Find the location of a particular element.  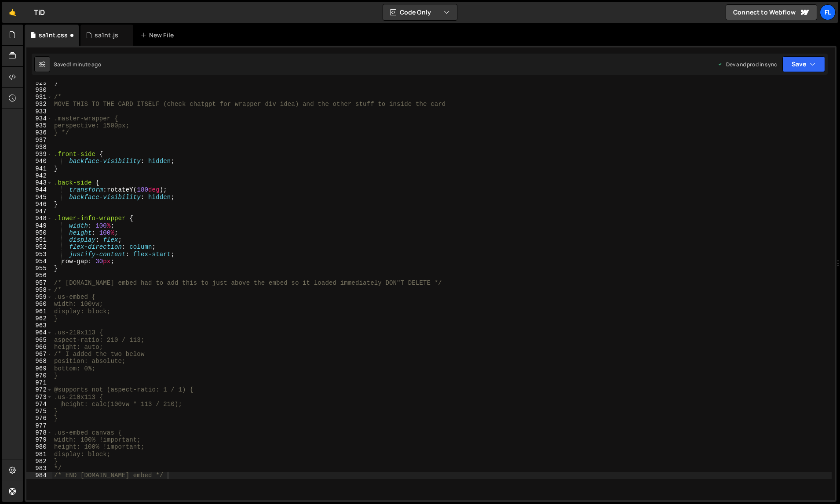

div: 952 is located at coordinates (39, 247).